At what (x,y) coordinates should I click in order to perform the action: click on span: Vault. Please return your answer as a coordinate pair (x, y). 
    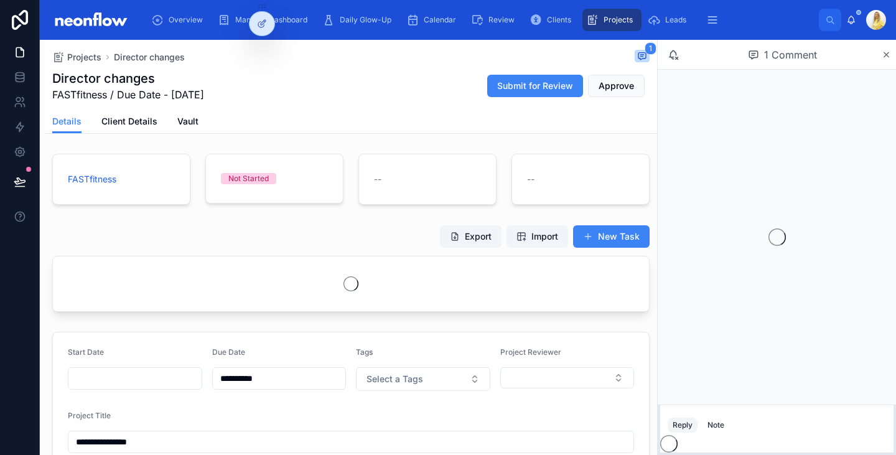
    Looking at the image, I should click on (188, 121).